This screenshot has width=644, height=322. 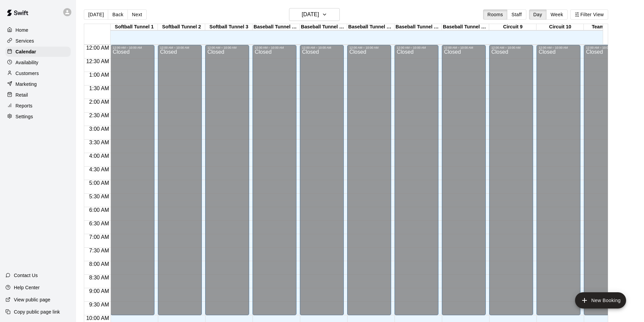 What do you see at coordinates (99, 156) in the screenshot?
I see `span: 4:00 AM` at bounding box center [99, 156].